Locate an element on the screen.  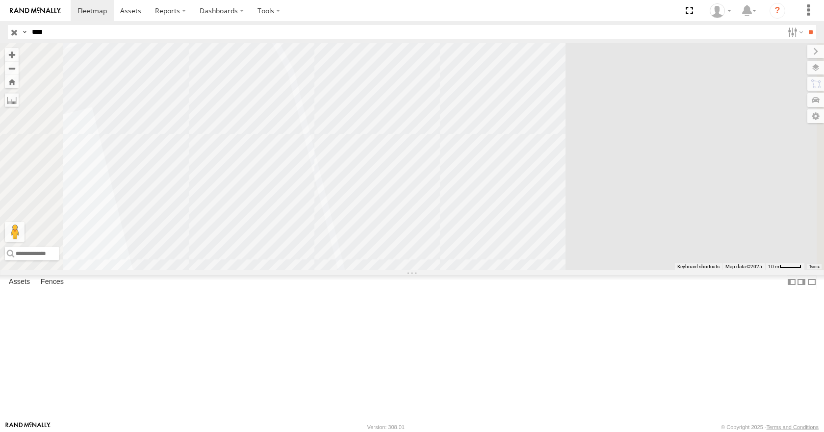
span: Map data ©2025 is located at coordinates (744, 266).